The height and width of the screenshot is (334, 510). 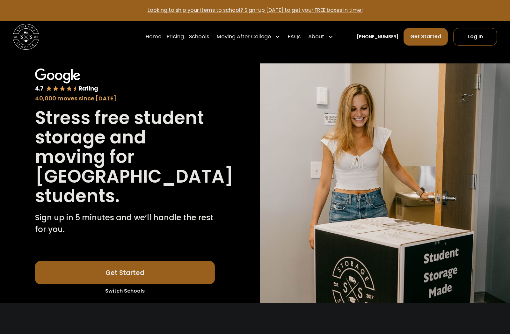 What do you see at coordinates (153, 37) in the screenshot?
I see `a: Home` at bounding box center [153, 37].